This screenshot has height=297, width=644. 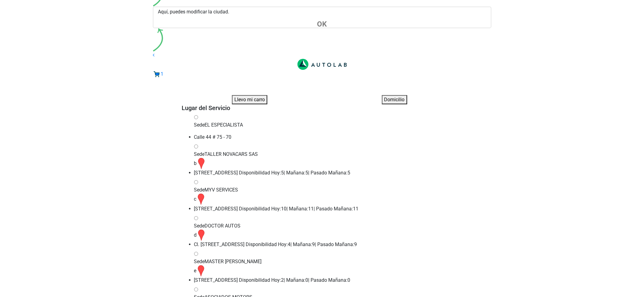 What do you see at coordinates (154, 55) in the screenshot?
I see `a: Ir al paso anterior` at bounding box center [154, 55].